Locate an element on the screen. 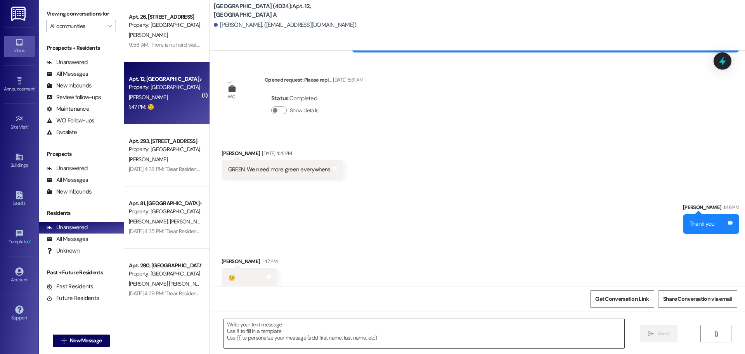 This screenshot has height=354, width=745. button: Get Conversation Link is located at coordinates (622, 299).